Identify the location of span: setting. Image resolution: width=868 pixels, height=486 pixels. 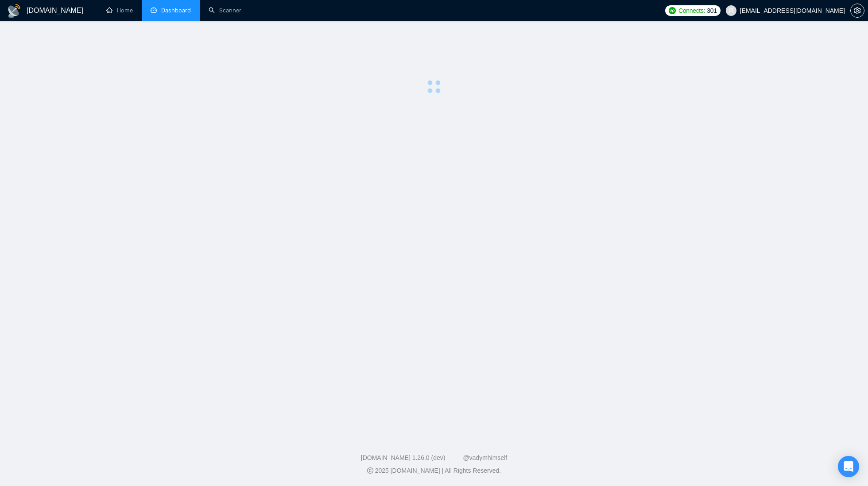
(857, 11).